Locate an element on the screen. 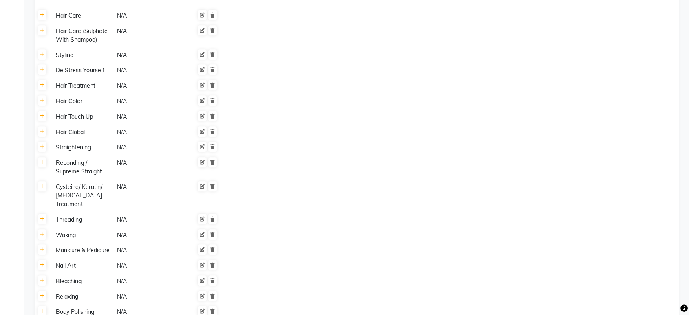 The image size is (689, 315). div: Hair Color is located at coordinates (83, 101).